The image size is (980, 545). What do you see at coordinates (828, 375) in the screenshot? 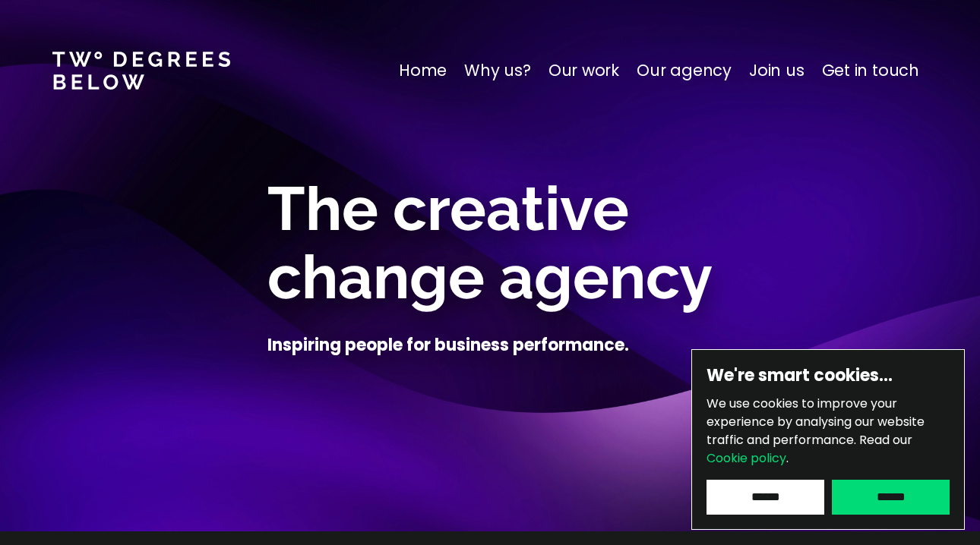
I see `h6: We're smart cookies…` at bounding box center [828, 375].